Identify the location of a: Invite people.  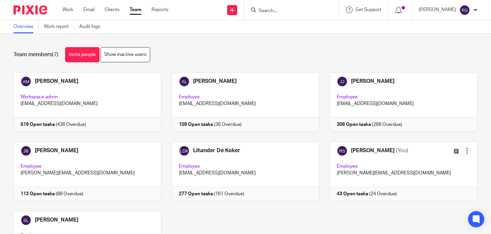
(82, 55).